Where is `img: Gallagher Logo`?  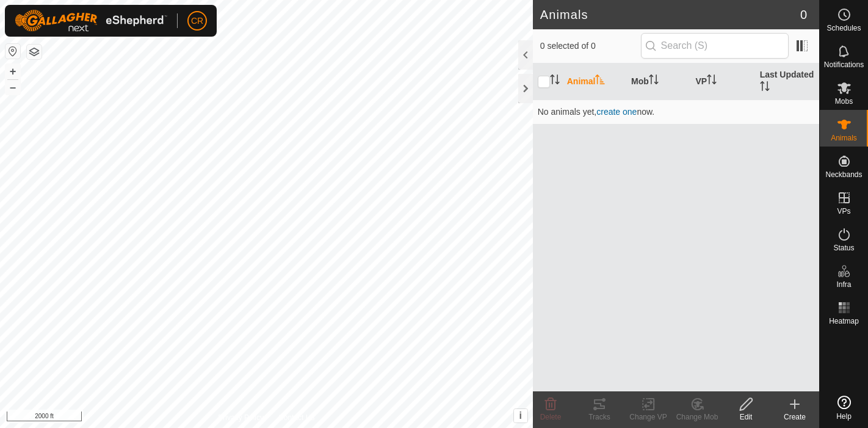
img: Gallagher Logo is located at coordinates (91, 21).